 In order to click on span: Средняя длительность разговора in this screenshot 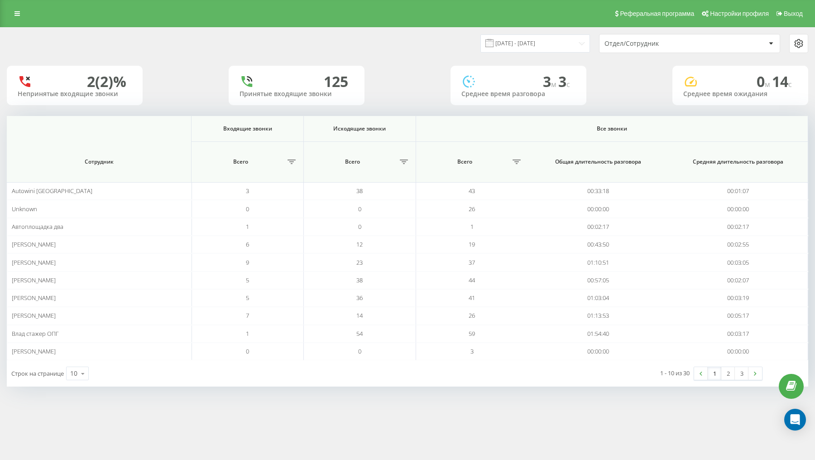, I will do `click(738, 162)`.